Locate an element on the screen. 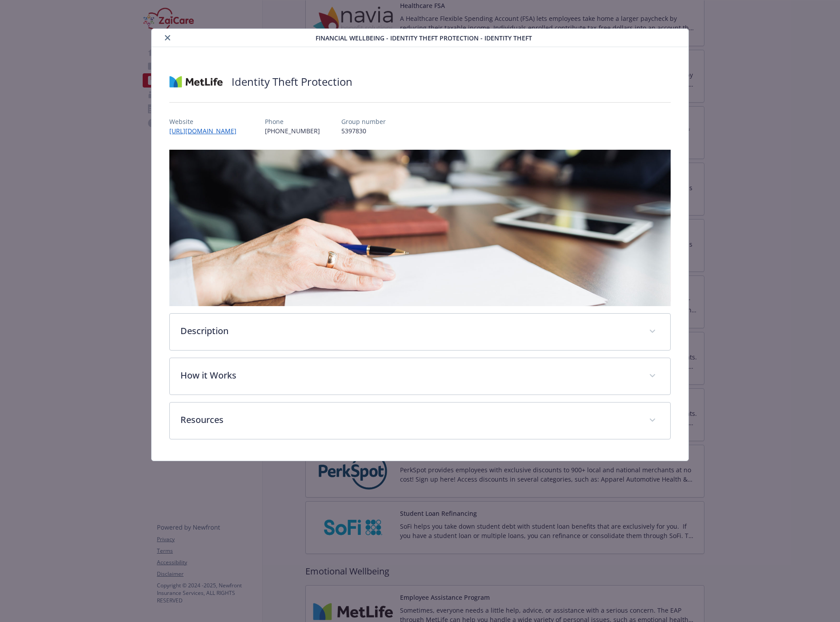 This screenshot has width=840, height=622. div: Description is located at coordinates (420, 332).